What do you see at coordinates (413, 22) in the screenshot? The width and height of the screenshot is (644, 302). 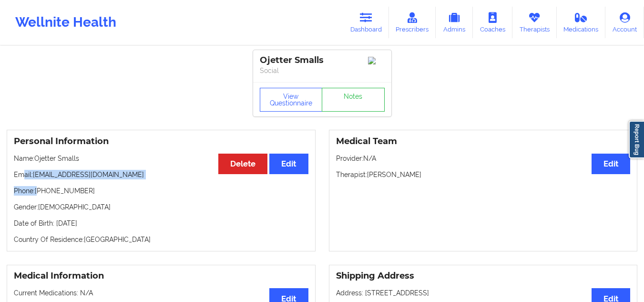 I see `a: Prescribers` at bounding box center [413, 22].